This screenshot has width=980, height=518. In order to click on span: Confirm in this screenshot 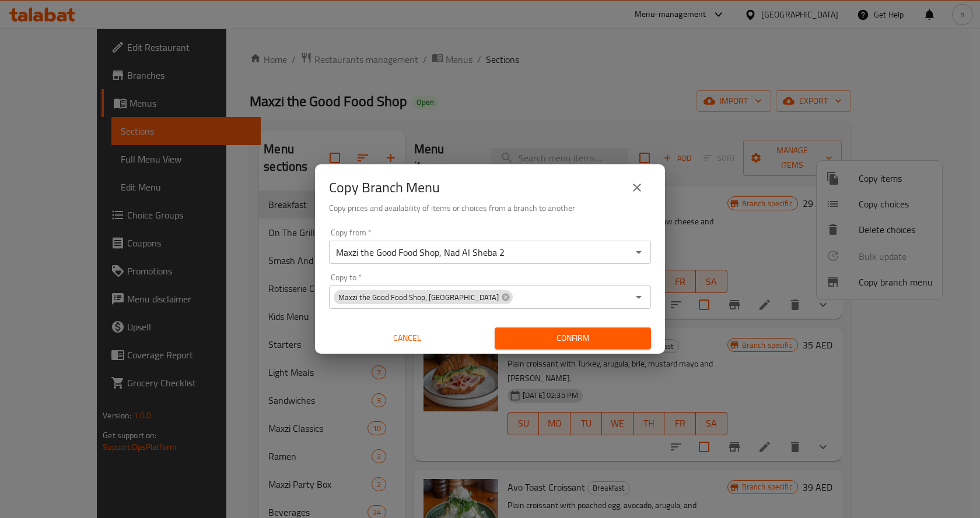, I will do `click(573, 338)`.